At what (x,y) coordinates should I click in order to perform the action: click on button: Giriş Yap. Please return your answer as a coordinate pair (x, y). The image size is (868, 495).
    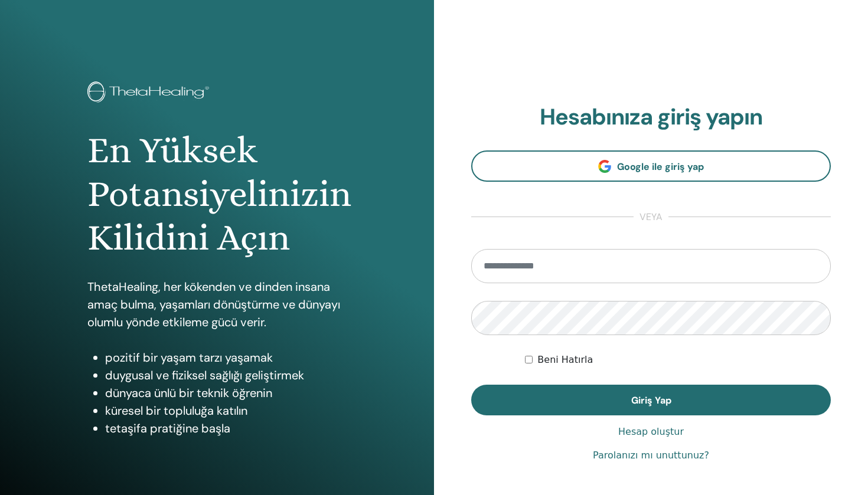
    Looking at the image, I should click on (651, 400).